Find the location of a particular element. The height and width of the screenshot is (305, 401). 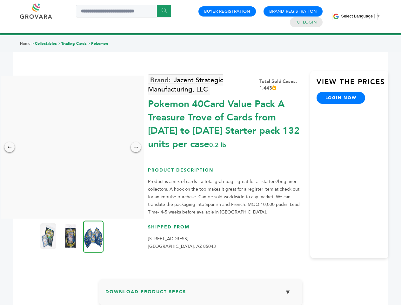

a: login now is located at coordinates (341, 98).